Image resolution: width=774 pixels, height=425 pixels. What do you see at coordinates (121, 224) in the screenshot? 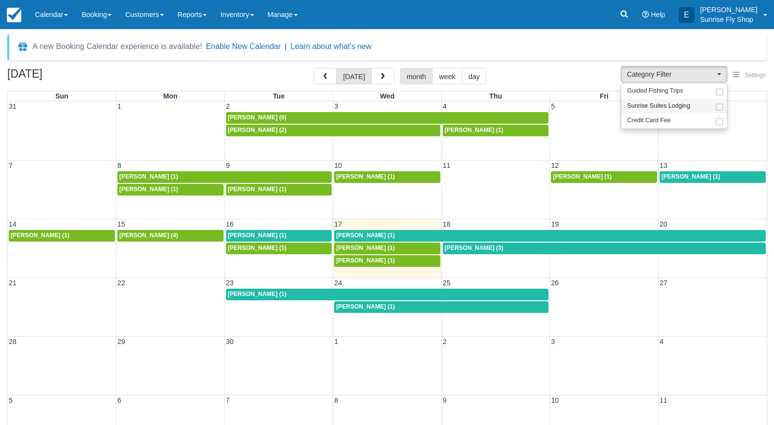
I see `span: 15` at bounding box center [121, 224].